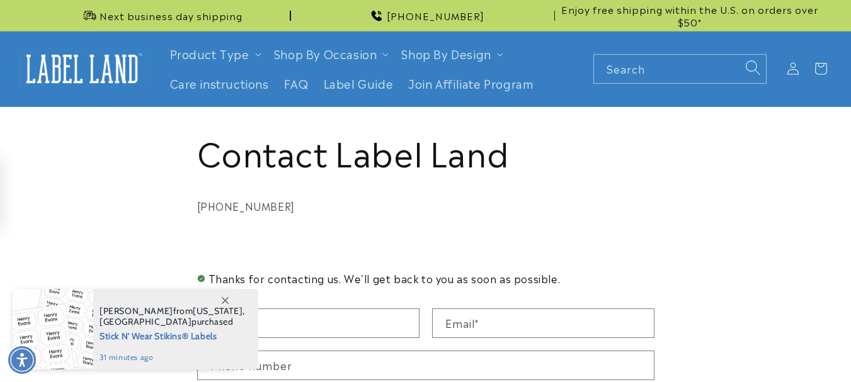 This screenshot has height=382, width=851. What do you see at coordinates (358, 83) in the screenshot?
I see `a: Label Guide` at bounding box center [358, 83].